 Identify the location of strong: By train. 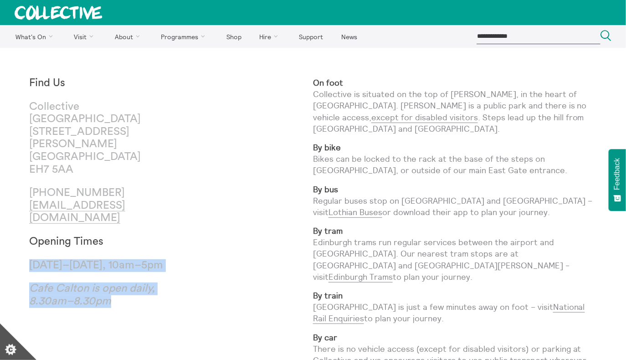
(328, 295).